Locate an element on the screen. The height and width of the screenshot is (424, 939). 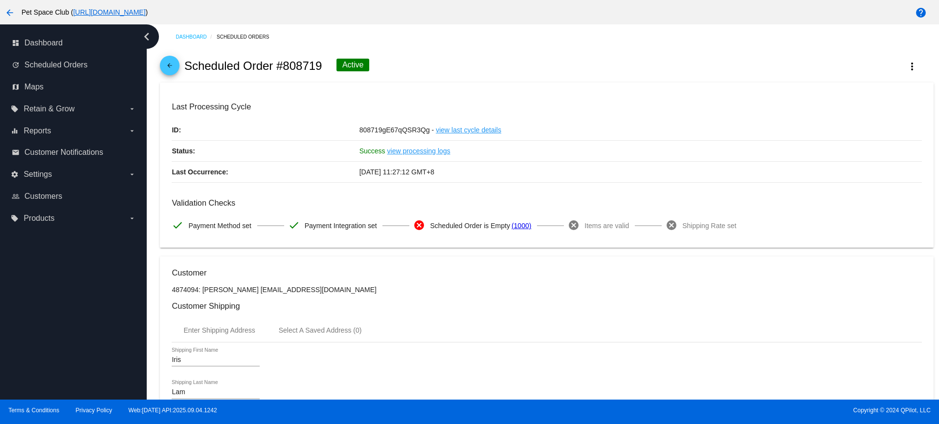
i: chevron_left is located at coordinates (147, 37).